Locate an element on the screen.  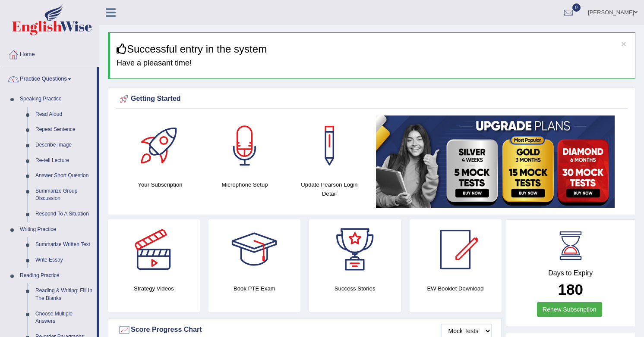
div: Score Progress Chart is located at coordinates (304, 330).